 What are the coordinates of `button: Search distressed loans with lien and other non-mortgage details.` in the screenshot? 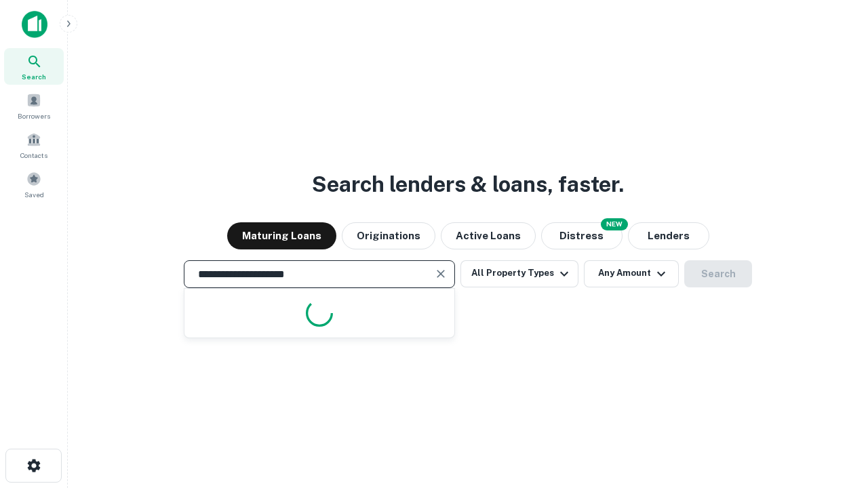 It's located at (582, 236).